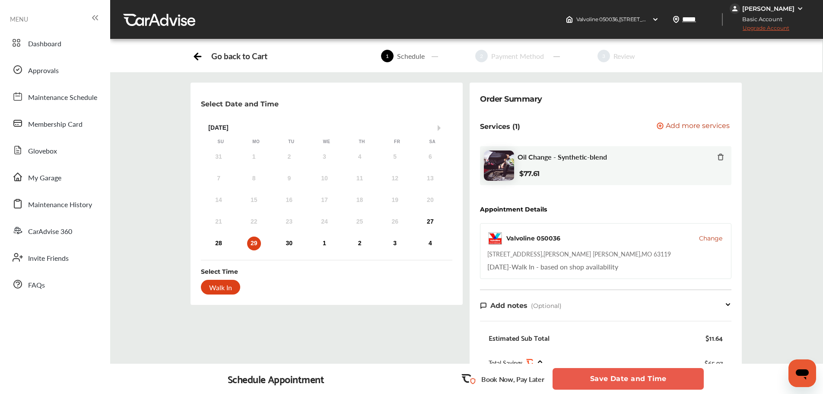  I want to click on img: header-divider.bc55588e.svg, so click(722, 19).